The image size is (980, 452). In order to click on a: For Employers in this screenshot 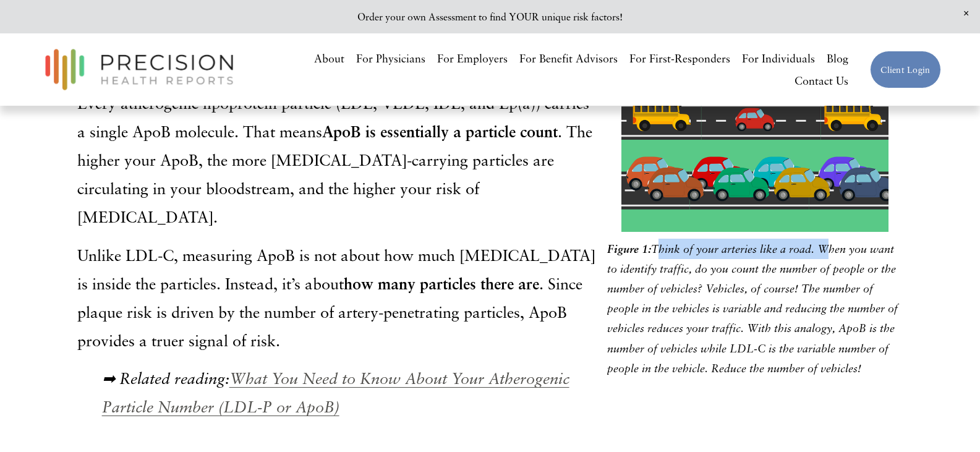, I will do `click(472, 58)`.